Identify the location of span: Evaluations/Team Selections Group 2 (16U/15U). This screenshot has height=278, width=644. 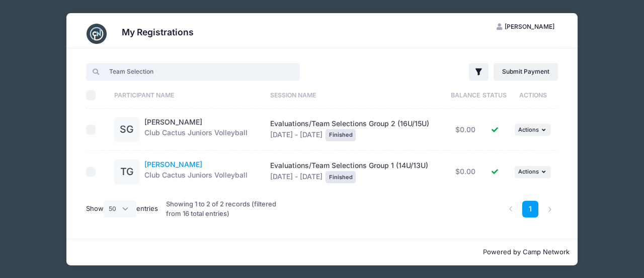
(349, 123).